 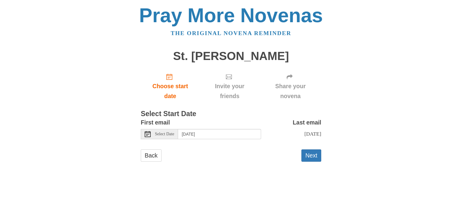 I want to click on a: Pray More Novenas, so click(x=231, y=15).